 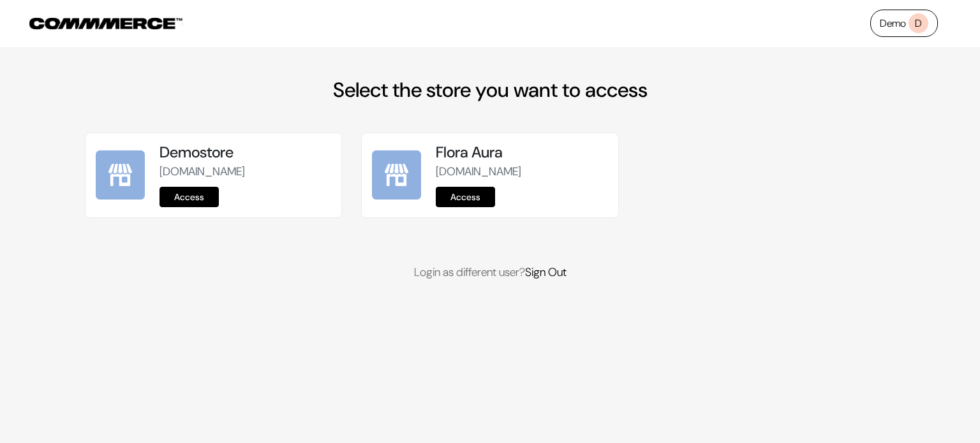 I want to click on h5: Flora Aura, so click(x=521, y=153).